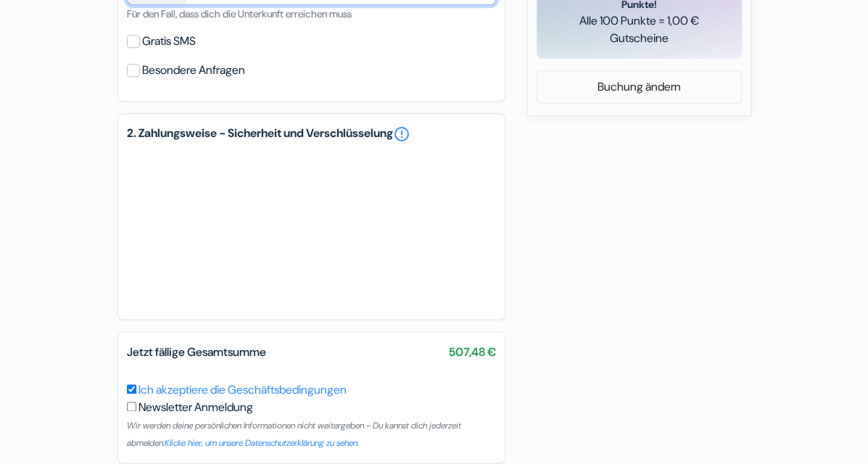 The width and height of the screenshot is (868, 464). Describe the element at coordinates (402, 134) in the screenshot. I see `a: error_outline` at that location.